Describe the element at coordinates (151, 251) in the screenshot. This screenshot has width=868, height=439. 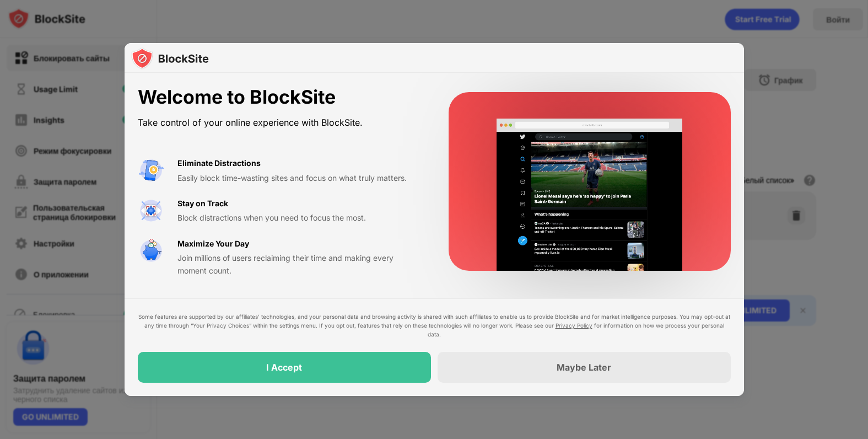
I see `img: value-safe-time.svg` at that location.